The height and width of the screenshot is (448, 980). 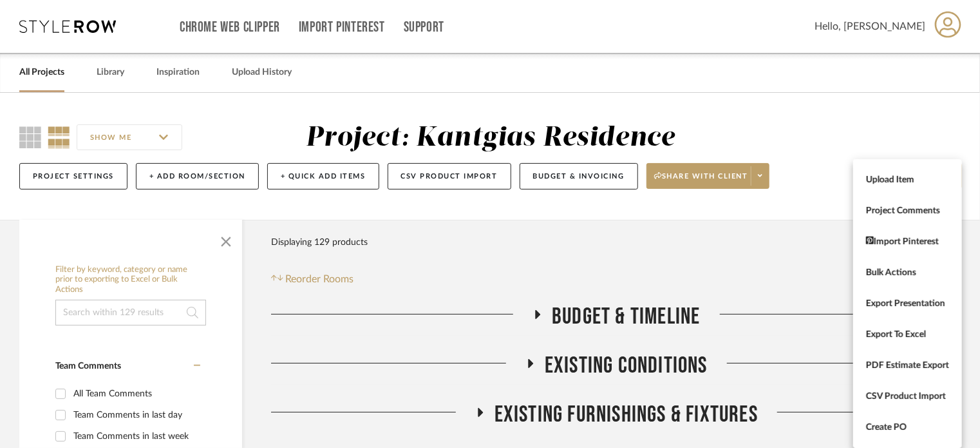 What do you see at coordinates (907, 273) in the screenshot?
I see `span: Bulk Actions` at bounding box center [907, 273].